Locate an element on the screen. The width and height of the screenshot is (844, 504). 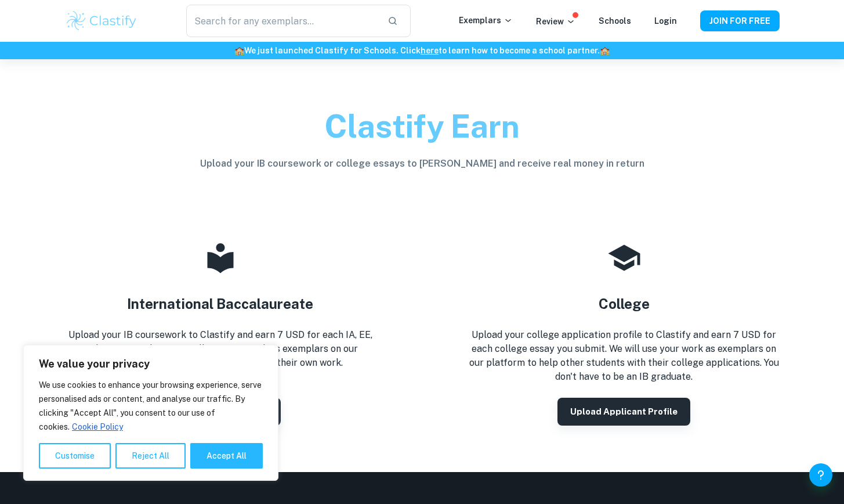
a: Login is located at coordinates (665, 21).